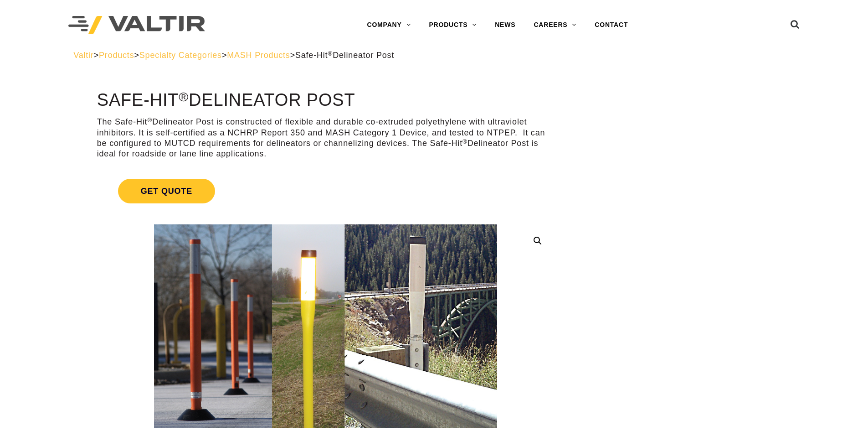 This screenshot has width=868, height=431. Describe the element at coordinates (611, 25) in the screenshot. I see `a: CONTACT` at that location.